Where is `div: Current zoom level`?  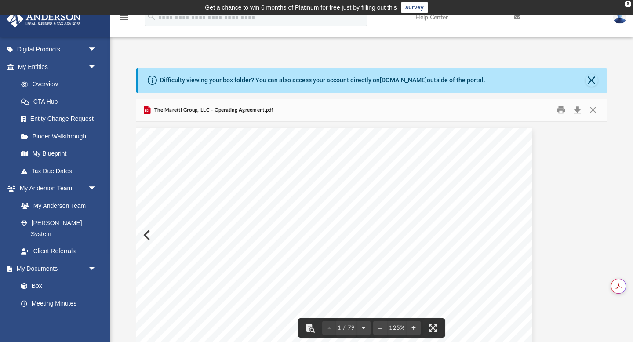
div: Current zoom level is located at coordinates (397, 328).